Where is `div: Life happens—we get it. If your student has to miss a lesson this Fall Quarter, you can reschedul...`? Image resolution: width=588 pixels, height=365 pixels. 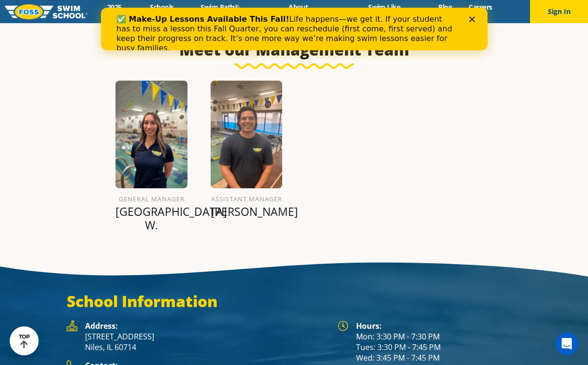 div: Life happens—we get it. If your student has to miss a lesson this Fall Quarter, you can reschedul... is located at coordinates (185, 26).